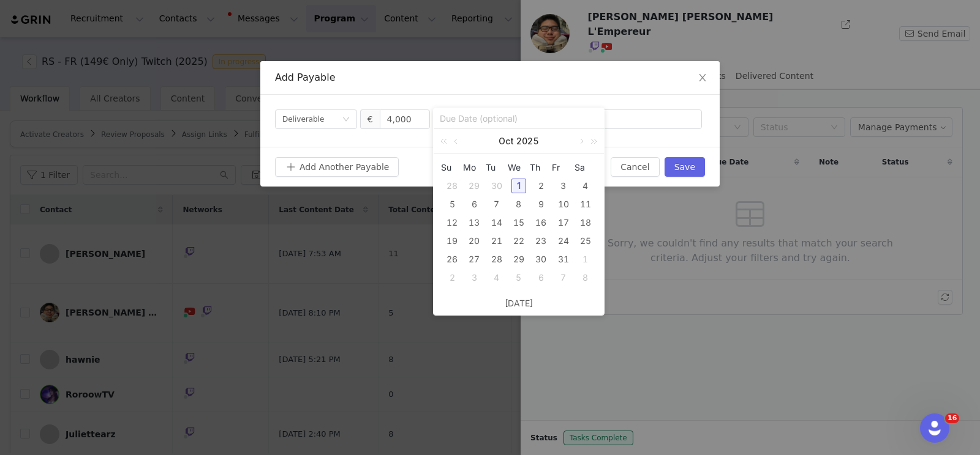 The image size is (980, 455). What do you see at coordinates (685, 167) in the screenshot?
I see `button: Save` at bounding box center [685, 167].